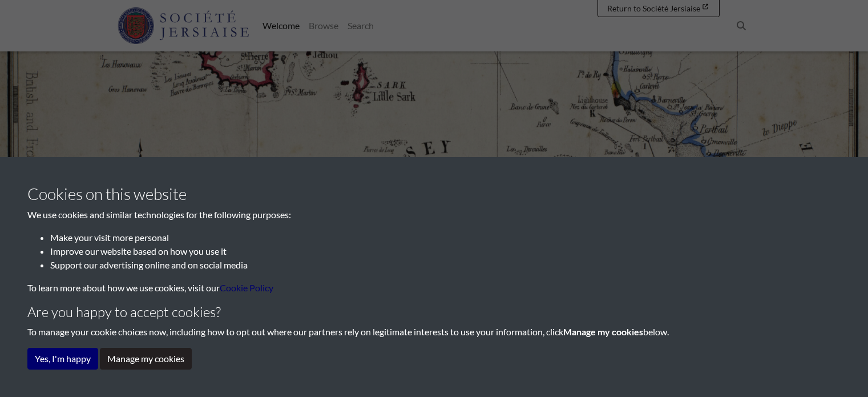 The height and width of the screenshot is (397, 868). What do you see at coordinates (445, 237) in the screenshot?
I see `li: Make your visit more personal` at bounding box center [445, 237].